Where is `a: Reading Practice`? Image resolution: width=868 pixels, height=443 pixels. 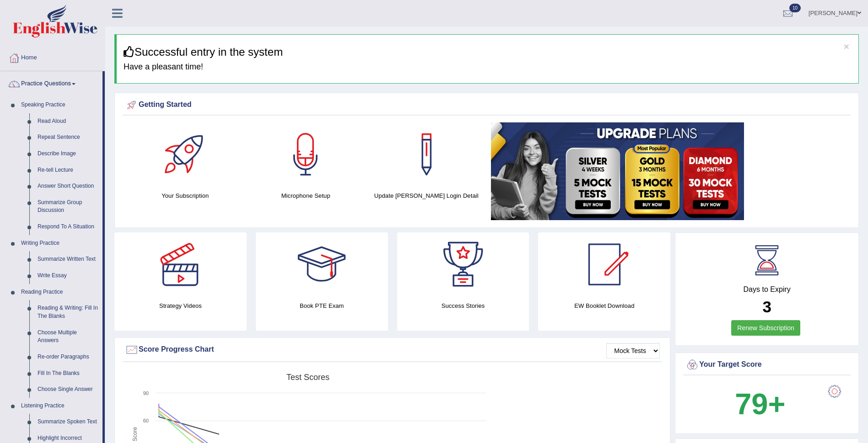 a: Reading Practice is located at coordinates (60, 293).